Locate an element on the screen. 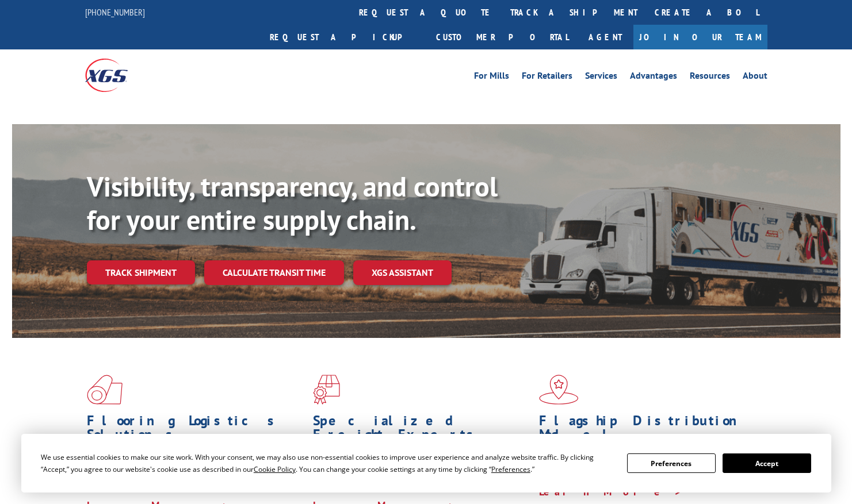 The width and height of the screenshot is (852, 504). a: For Retailers is located at coordinates (547, 77).